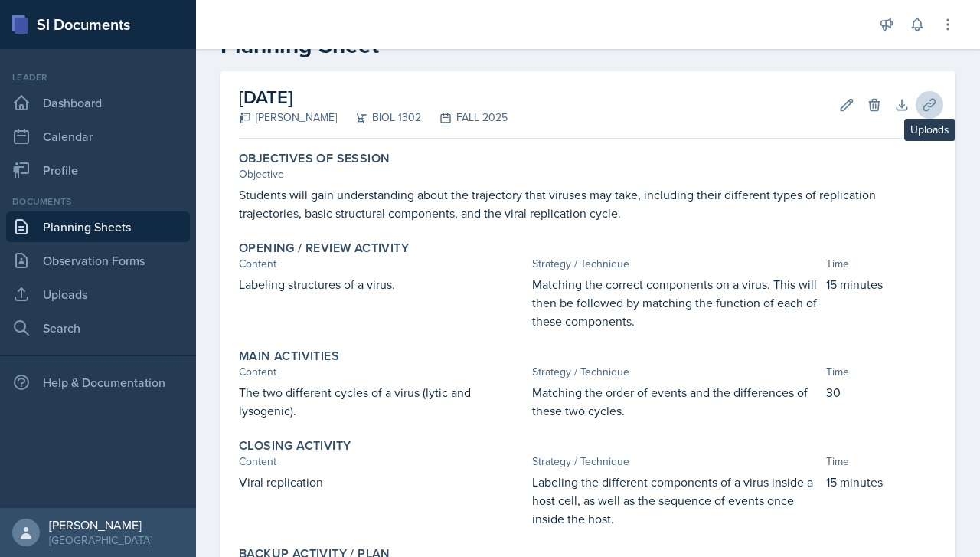  What do you see at coordinates (98, 102) in the screenshot?
I see `a: Dashboard` at bounding box center [98, 102].